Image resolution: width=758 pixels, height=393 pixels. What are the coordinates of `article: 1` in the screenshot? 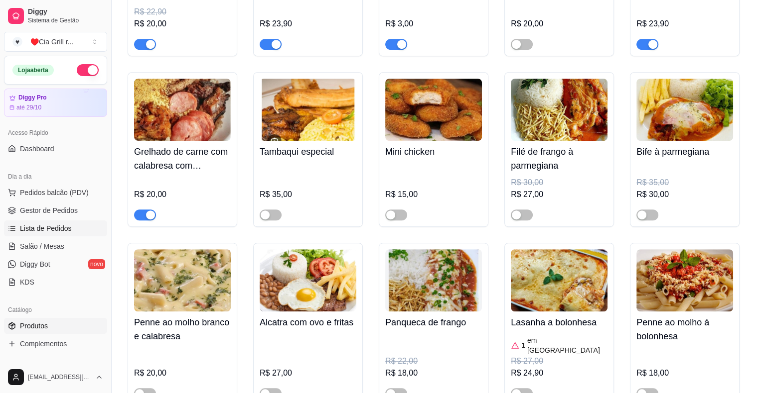 It's located at (523, 346).